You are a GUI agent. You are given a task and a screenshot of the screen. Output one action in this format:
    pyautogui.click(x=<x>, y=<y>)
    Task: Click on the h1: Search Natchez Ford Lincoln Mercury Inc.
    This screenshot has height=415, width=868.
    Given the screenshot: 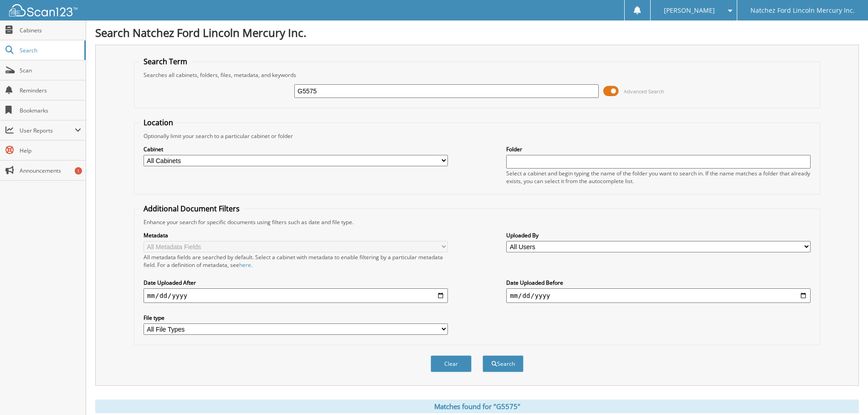 What is the action you would take?
    pyautogui.click(x=477, y=32)
    